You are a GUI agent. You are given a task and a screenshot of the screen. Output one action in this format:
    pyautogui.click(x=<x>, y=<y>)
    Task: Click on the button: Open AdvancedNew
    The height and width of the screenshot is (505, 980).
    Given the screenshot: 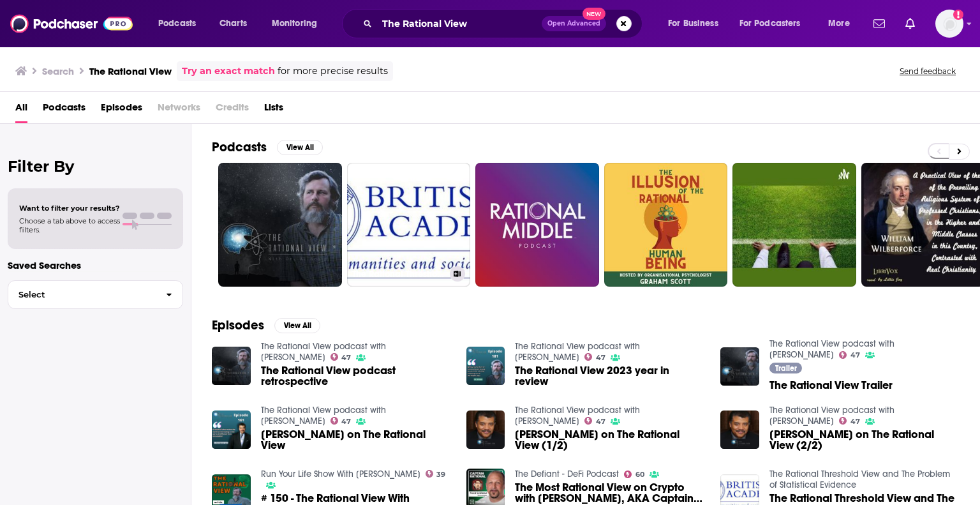 What is the action you would take?
    pyautogui.click(x=573, y=23)
    